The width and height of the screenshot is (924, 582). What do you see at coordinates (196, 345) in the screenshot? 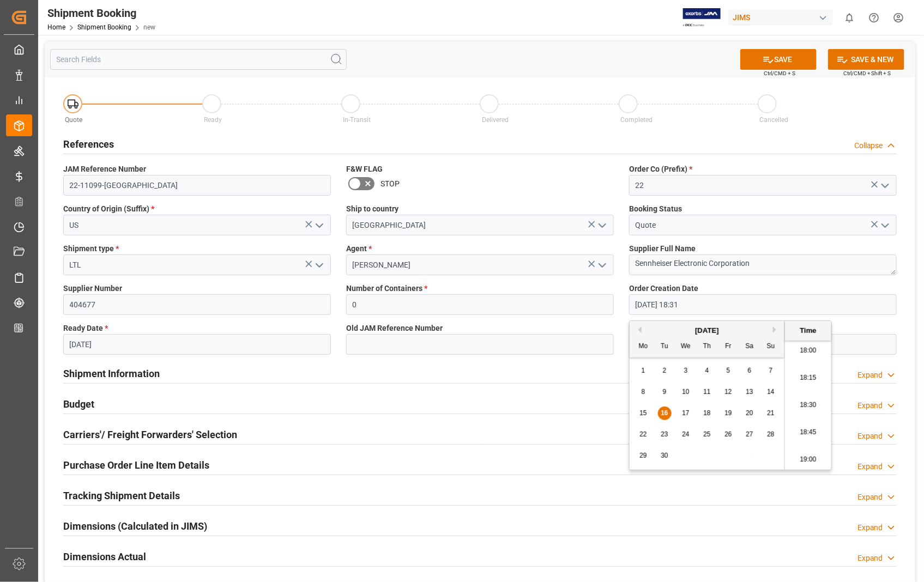
I see `input: DD-MM-YYYY` at bounding box center [196, 345].